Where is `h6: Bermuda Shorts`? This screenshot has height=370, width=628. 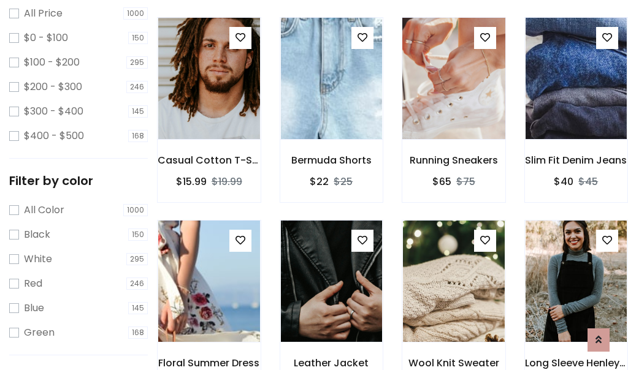 h6: Bermuda Shorts is located at coordinates (332, 160).